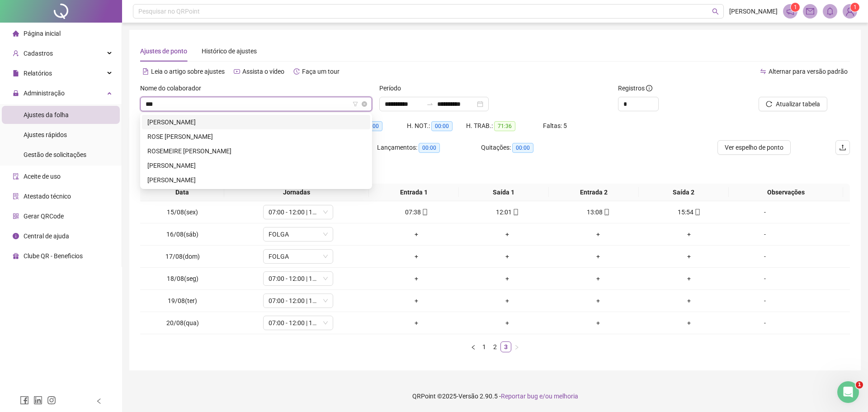  I want to click on li: Próxima página, so click(517, 346).